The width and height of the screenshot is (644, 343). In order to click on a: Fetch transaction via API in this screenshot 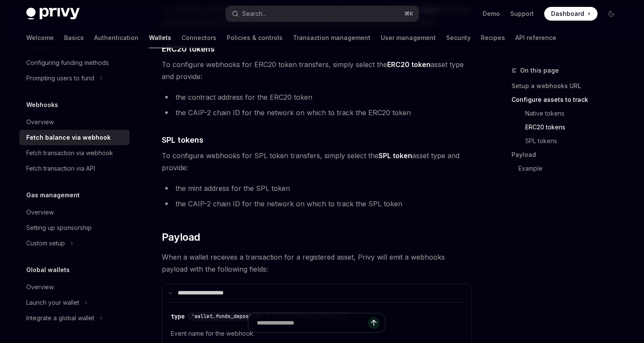, I will do `click(74, 169)`.